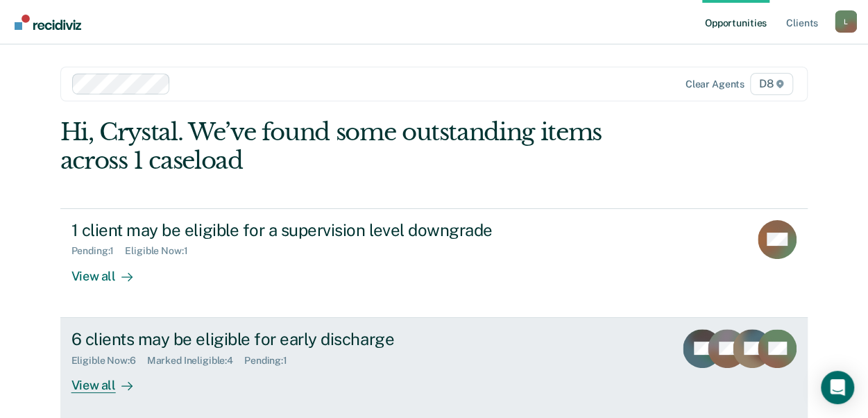 This screenshot has height=418, width=868. I want to click on button: Profile dropdown button, so click(846, 21).